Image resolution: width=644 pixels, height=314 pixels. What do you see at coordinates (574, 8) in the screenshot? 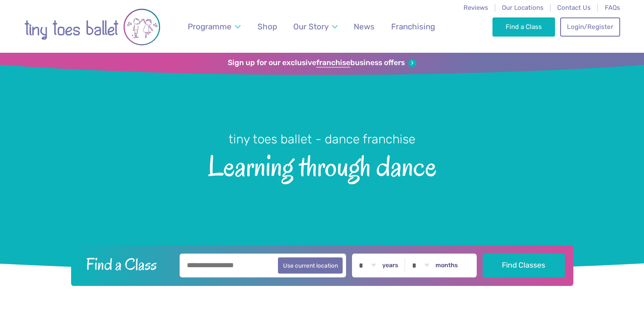
I see `span: Contact Us` at bounding box center [574, 8].